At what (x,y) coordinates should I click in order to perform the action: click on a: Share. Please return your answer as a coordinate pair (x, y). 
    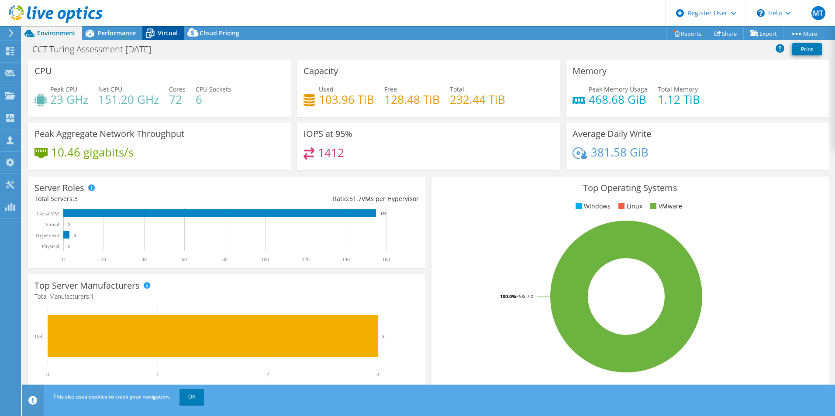
    Looking at the image, I should click on (726, 33).